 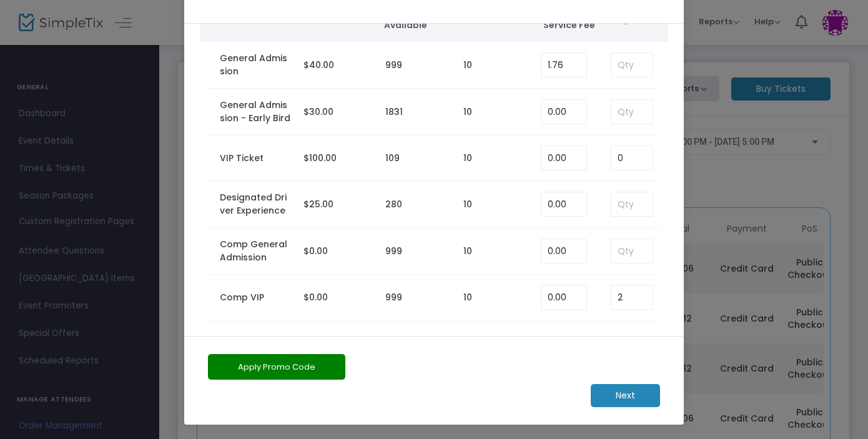 What do you see at coordinates (256, 251) in the screenshot?
I see `label: Comp General Admission` at bounding box center [256, 251].